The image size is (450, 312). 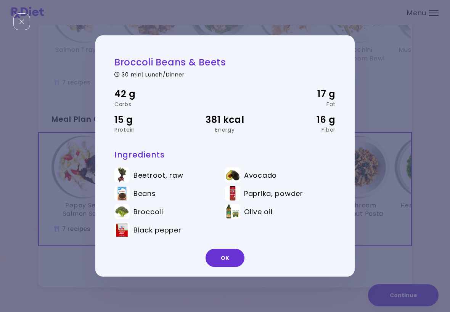 I want to click on div: 15 g, so click(x=151, y=120).